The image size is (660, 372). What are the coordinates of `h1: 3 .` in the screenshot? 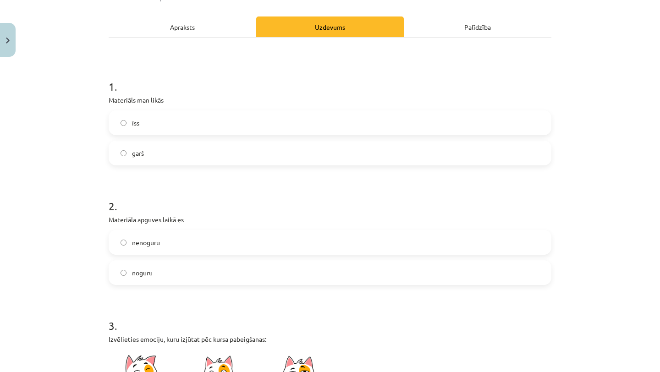 It's located at (330, 318).